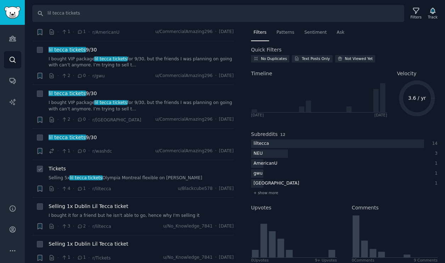  I want to click on span: Velocity, so click(407, 73).